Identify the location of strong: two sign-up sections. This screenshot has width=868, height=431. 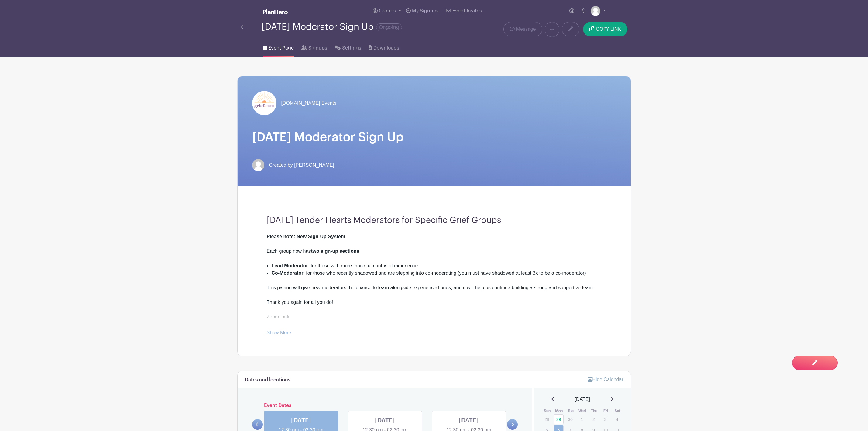
(335, 251).